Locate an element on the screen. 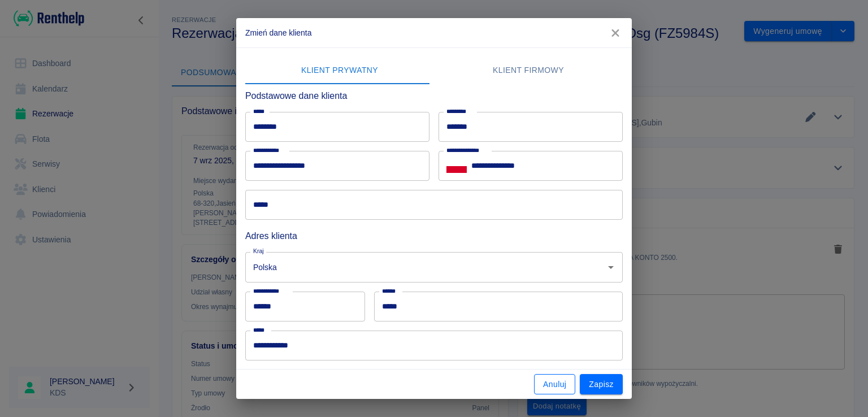  h6: Podstawowe dane klienta is located at coordinates (434, 96).